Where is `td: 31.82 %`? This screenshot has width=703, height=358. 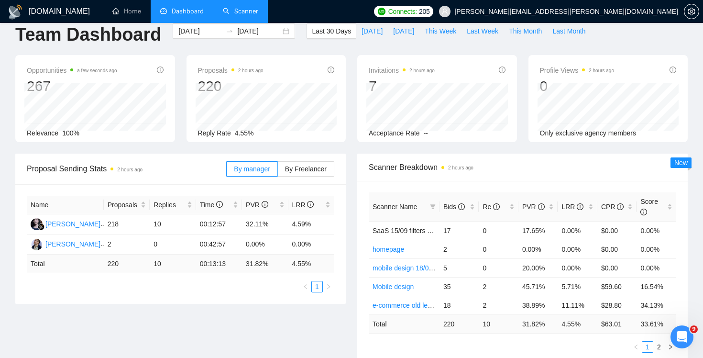
td: 31.82 % is located at coordinates (265, 263).